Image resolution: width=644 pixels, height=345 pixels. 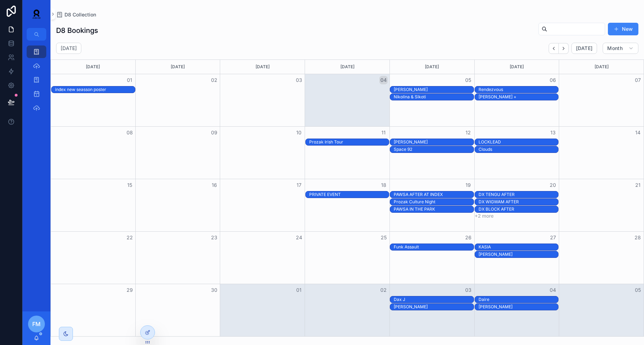 I want to click on div: Dom Whiting, so click(x=518, y=254).